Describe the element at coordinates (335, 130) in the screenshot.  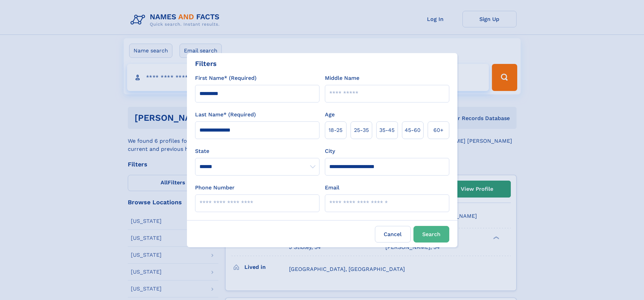
I see `span: 18‑25` at that location.